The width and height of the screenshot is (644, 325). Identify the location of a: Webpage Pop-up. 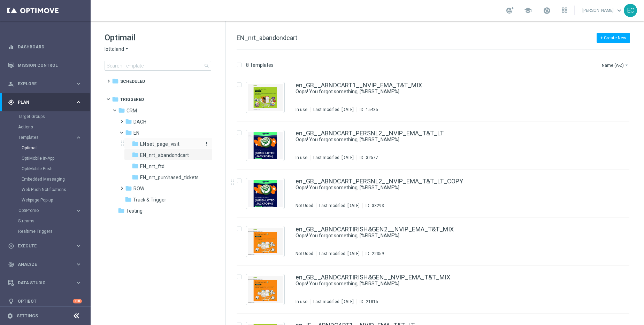
(47, 200).